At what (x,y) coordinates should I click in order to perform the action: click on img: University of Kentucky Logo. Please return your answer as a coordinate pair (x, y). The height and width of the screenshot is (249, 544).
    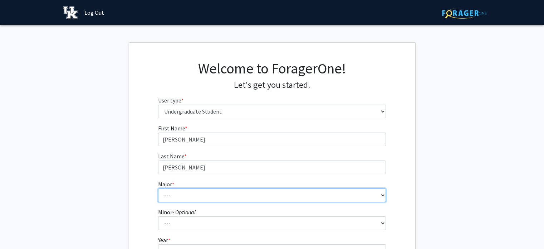
    Looking at the image, I should click on (70, 13).